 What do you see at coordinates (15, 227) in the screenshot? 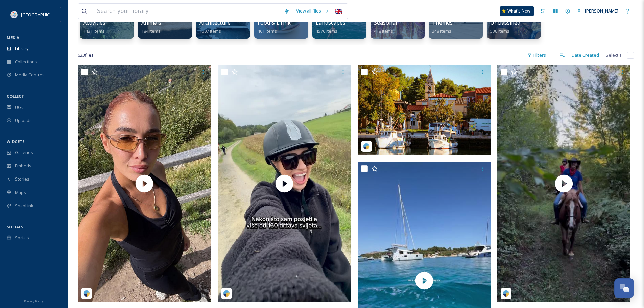
I see `span: SOCIALS` at bounding box center [15, 227].